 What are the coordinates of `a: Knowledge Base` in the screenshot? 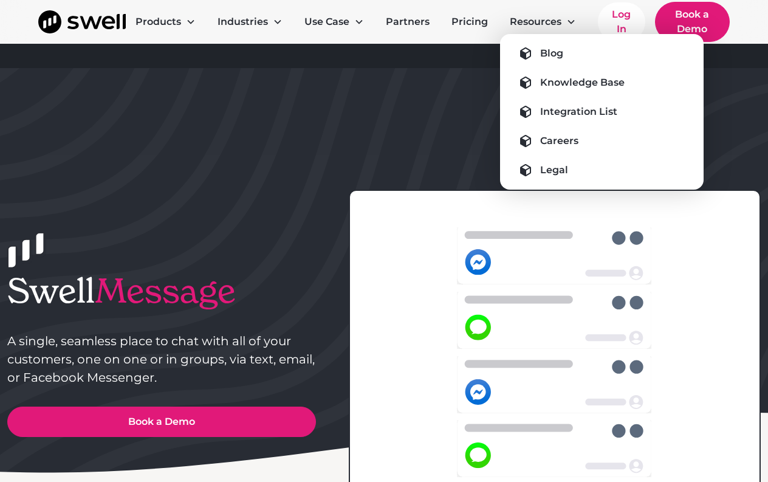 It's located at (602, 83).